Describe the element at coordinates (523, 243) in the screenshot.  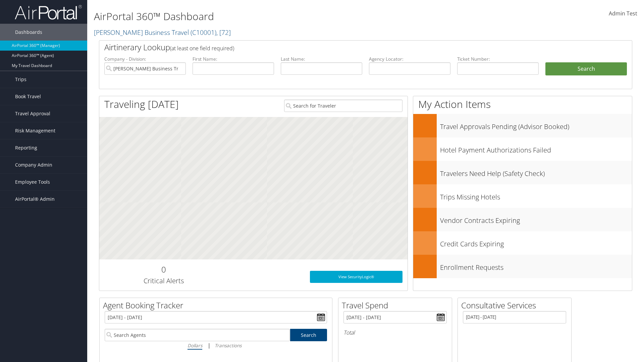
I see `a: Credit Cards Expiring` at that location.